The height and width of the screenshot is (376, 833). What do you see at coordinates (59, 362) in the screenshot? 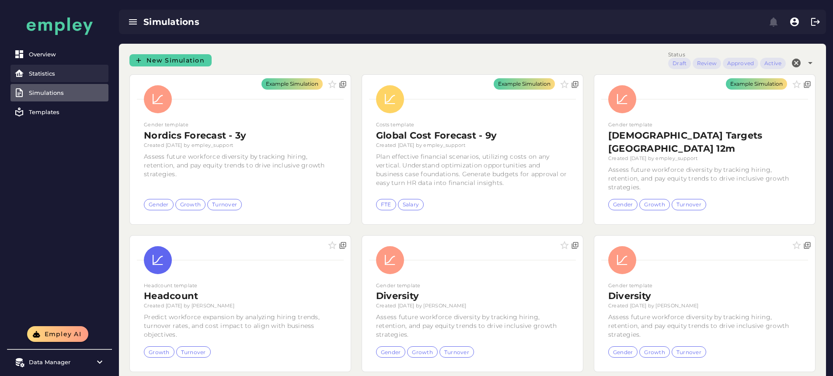
I see `div: Data Manager` at bounding box center [59, 362].